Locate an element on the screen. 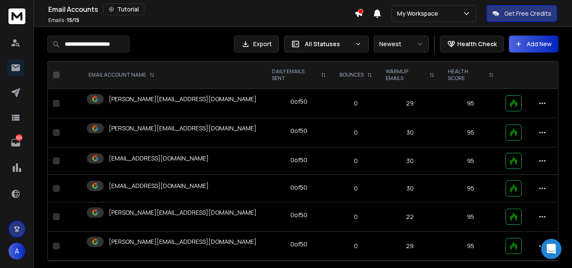 The image size is (572, 268). button: Export is located at coordinates (256, 44).